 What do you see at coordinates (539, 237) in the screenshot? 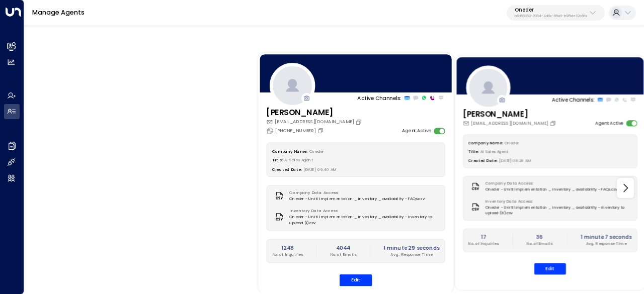
I see `h2: 36` at bounding box center [539, 237].